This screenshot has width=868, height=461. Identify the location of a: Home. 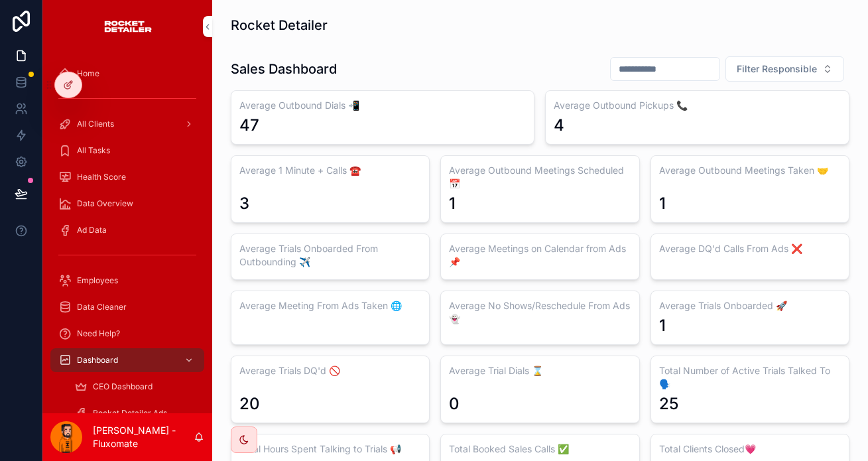
(127, 74).